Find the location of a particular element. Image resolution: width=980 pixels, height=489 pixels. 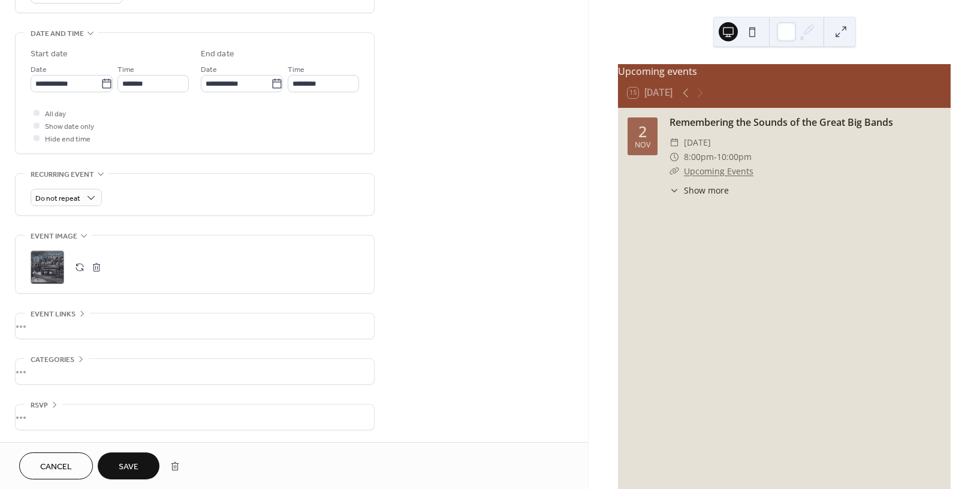

button: Save is located at coordinates (128, 466).